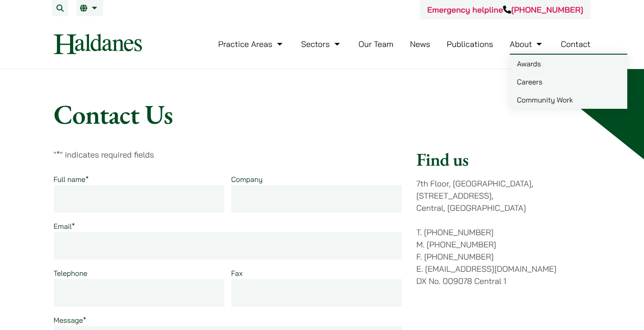 The width and height of the screenshot is (644, 330). I want to click on a: About, so click(527, 44).